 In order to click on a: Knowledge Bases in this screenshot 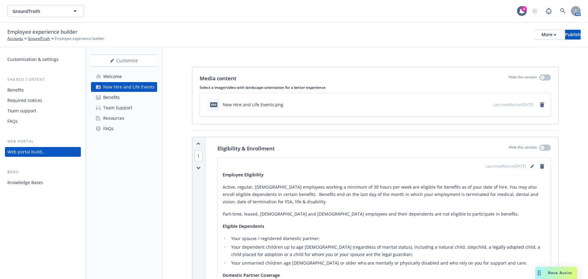, I will do `click(43, 182)`.